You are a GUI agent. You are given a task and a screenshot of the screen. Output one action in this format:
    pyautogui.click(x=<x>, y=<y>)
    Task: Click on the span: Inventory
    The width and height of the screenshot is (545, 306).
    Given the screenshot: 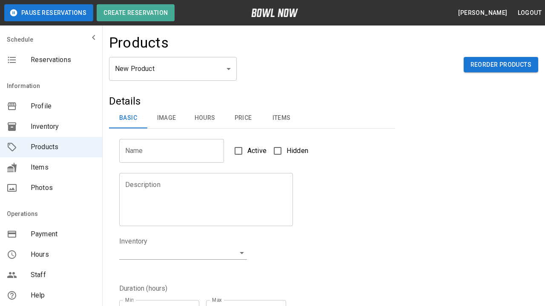 What is the action you would take?
    pyautogui.click(x=63, y=127)
    